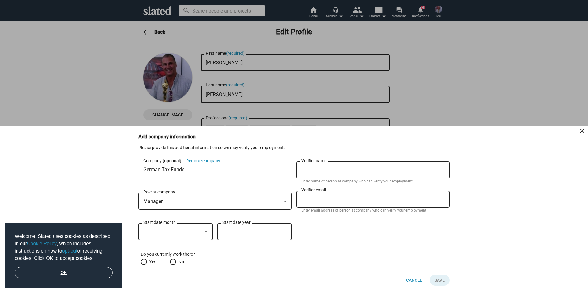 The height and width of the screenshot is (293, 588). What do you see at coordinates (294, 148) in the screenshot?
I see `div: Please provide this additional information so we may verify your employment.` at bounding box center [294, 148].